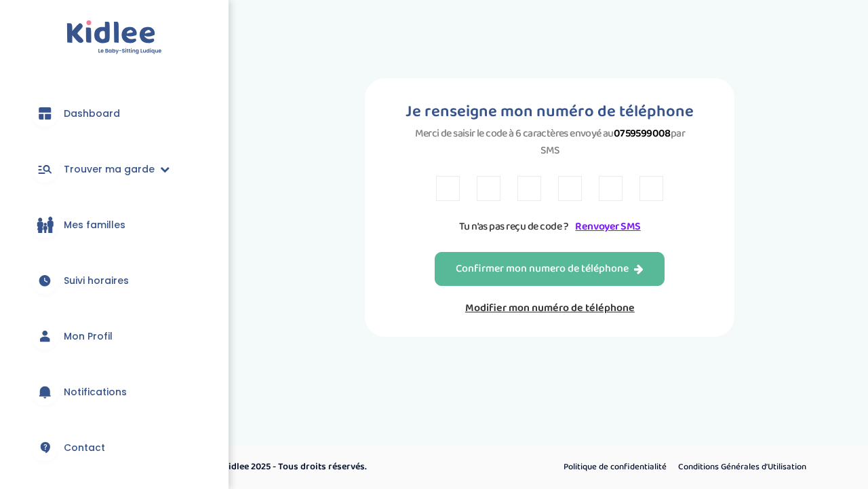 Image resolution: width=868 pixels, height=489 pixels. I want to click on img: logo.svg, so click(114, 37).